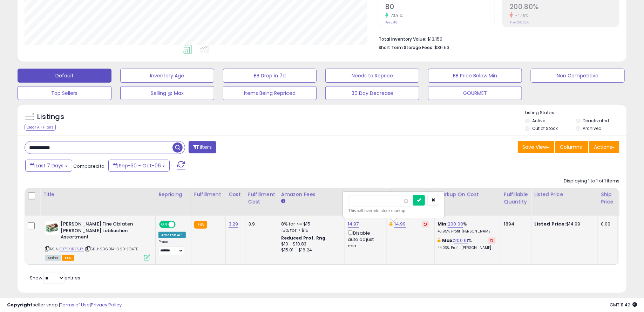 The image size is (644, 312). I want to click on li: $13,150, so click(497, 38).